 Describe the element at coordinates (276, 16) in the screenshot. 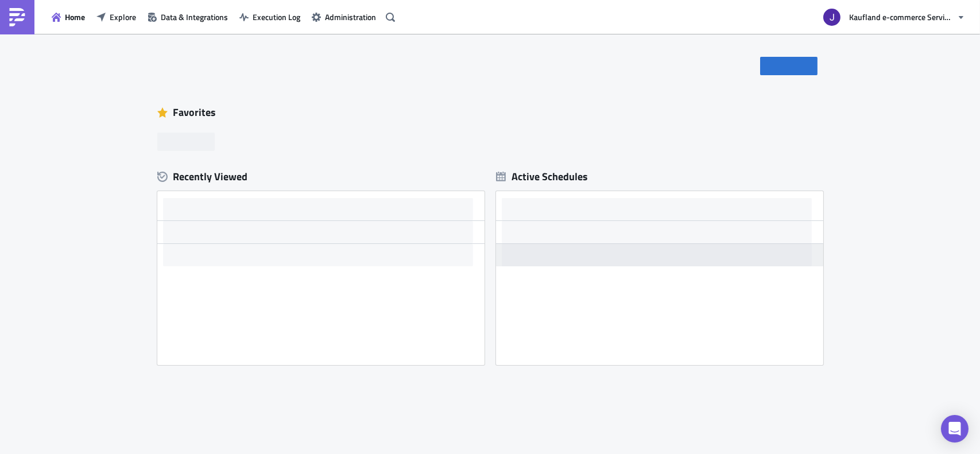

I see `span: Execution Log` at that location.